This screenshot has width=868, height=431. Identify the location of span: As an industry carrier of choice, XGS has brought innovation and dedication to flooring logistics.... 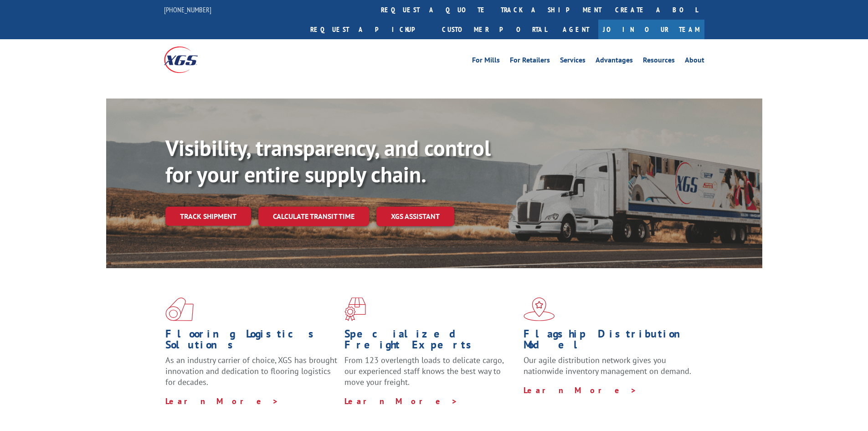
(251, 370).